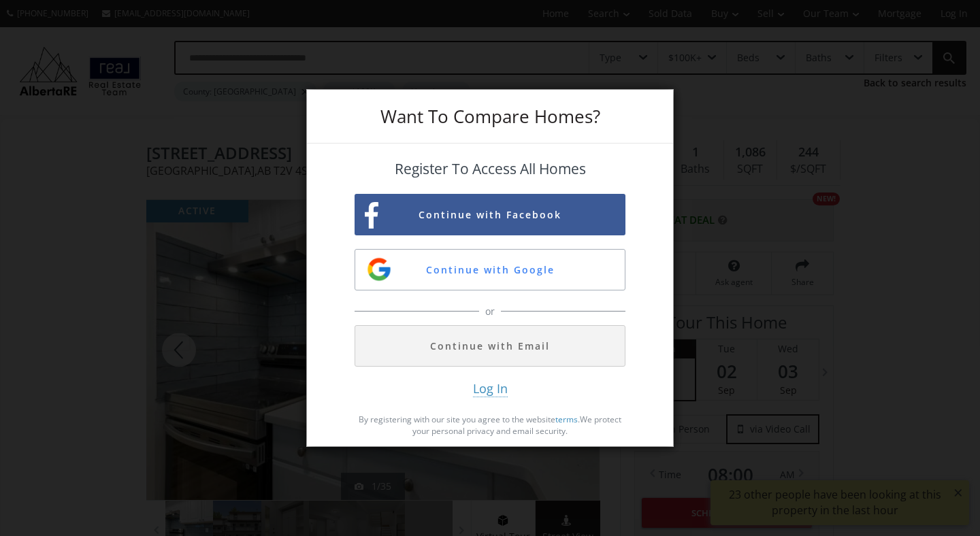 The width and height of the screenshot is (980, 536). Describe the element at coordinates (490, 311) in the screenshot. I see `span: or` at that location.